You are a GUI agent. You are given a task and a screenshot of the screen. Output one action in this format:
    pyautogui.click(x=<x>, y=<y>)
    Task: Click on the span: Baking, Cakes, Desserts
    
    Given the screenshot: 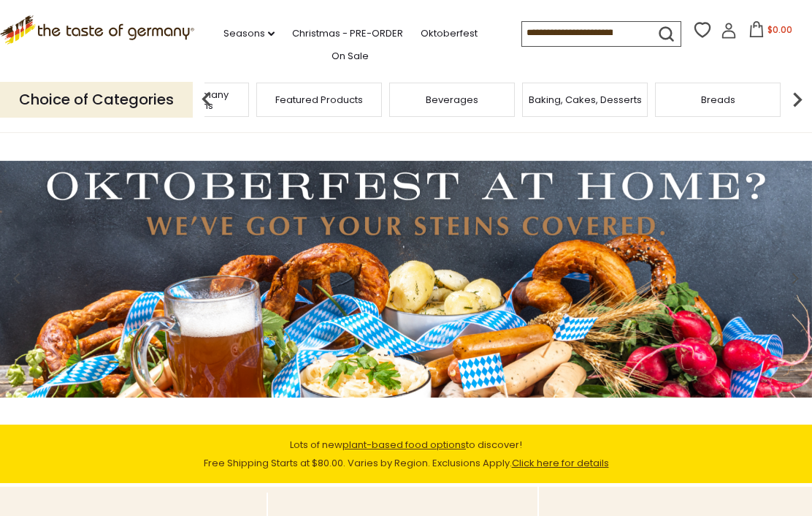 What is the action you would take?
    pyautogui.click(x=585, y=99)
    